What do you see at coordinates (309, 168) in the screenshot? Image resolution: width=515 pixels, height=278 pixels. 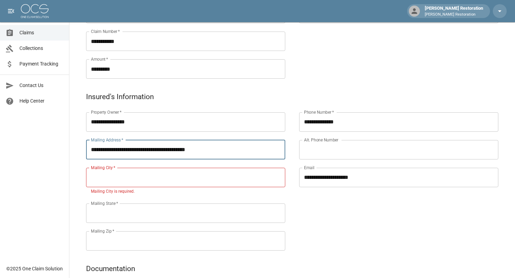 I see `label: Email` at bounding box center [309, 168].